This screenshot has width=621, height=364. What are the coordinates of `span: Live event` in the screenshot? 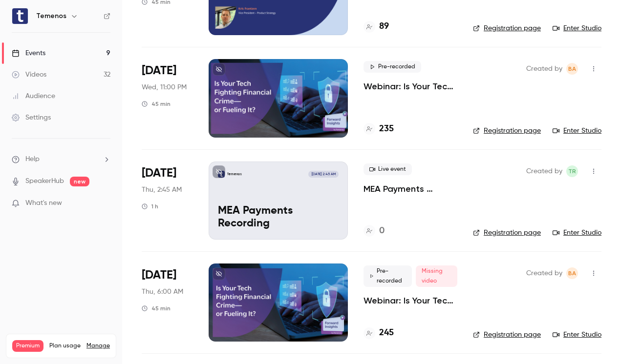 It's located at (388, 169).